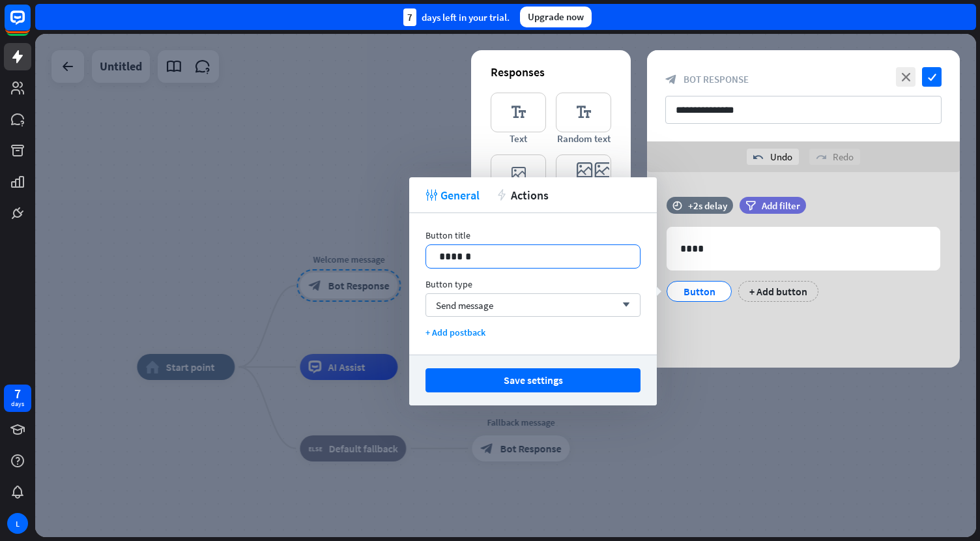 This screenshot has width=980, height=541. Describe the element at coordinates (431, 195) in the screenshot. I see `i: tweak` at that location.